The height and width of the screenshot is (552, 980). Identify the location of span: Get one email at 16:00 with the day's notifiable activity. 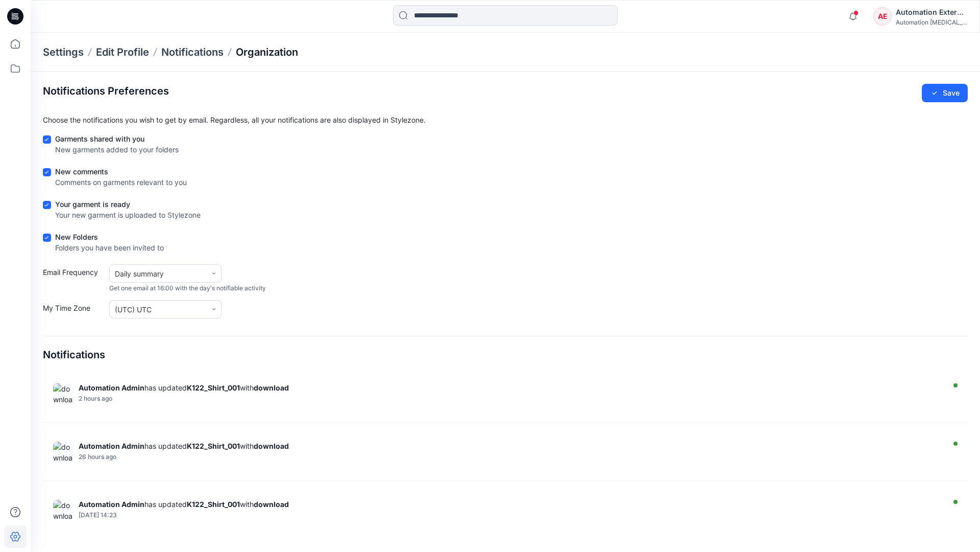
(188, 288).